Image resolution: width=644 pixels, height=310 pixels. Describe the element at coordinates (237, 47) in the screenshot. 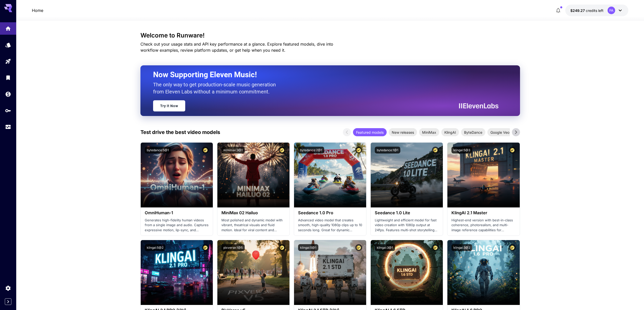

I see `span: Check out your usage stats and API key performance at a glance. Explore featured models, dive int...` at that location.